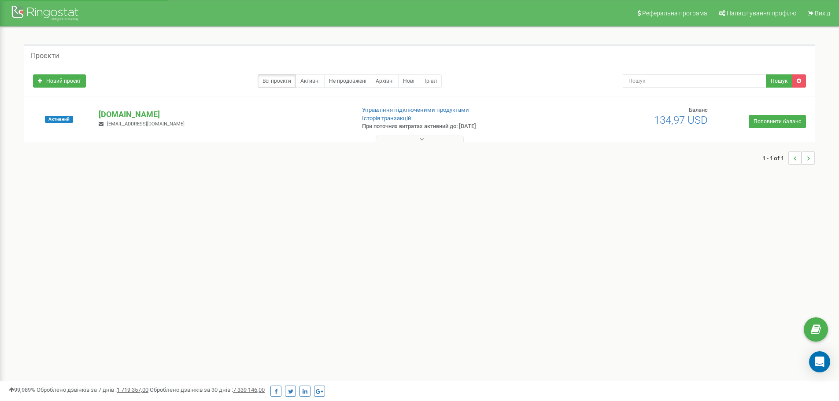 Image resolution: width=839 pixels, height=401 pixels. Describe the element at coordinates (133, 390) in the screenshot. I see `u: 1 719 357,00` at that location.